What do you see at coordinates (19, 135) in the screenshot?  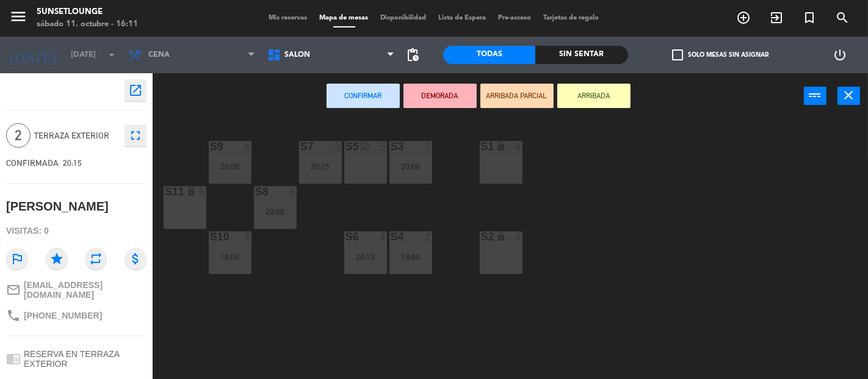 I see `span: 2` at bounding box center [19, 135].